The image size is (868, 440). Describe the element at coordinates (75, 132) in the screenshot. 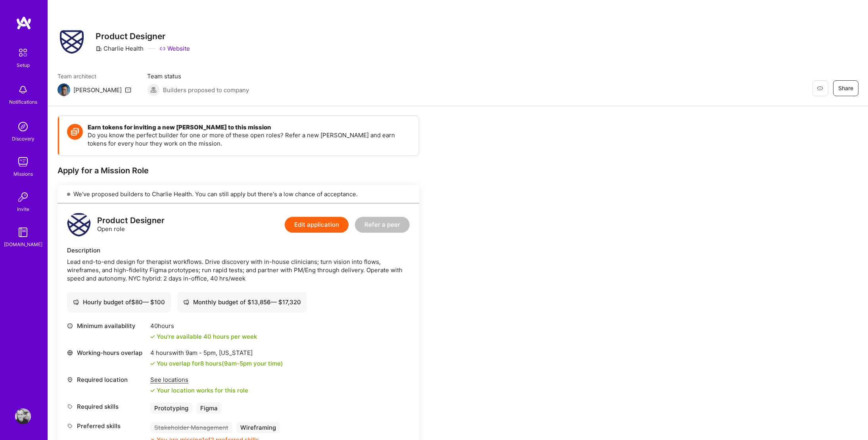

I see `img: Token icon` at that location.